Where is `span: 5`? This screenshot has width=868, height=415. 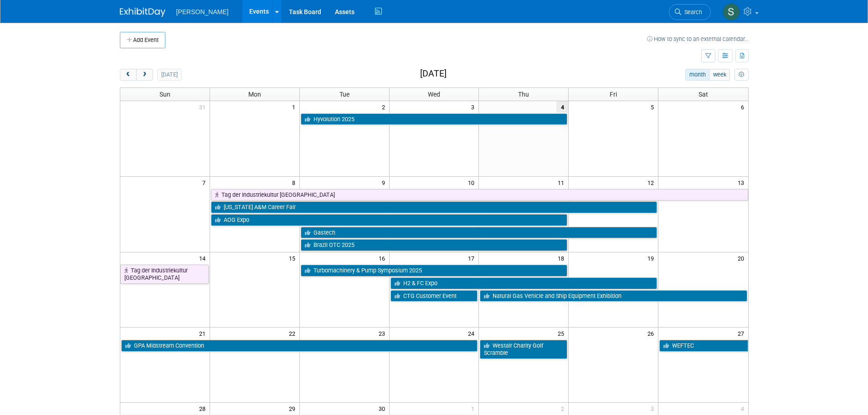 span: 5 is located at coordinates (654, 107).